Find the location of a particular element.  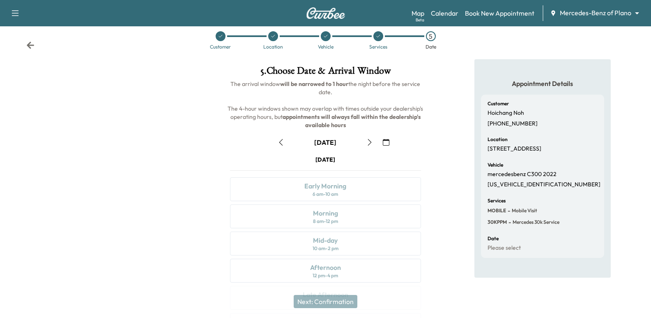

h6: Location is located at coordinates (498, 139).